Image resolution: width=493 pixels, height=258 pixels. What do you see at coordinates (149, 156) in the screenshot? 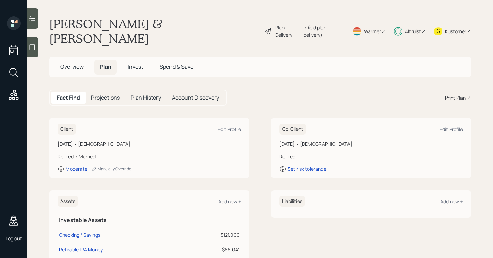
I see `div: Retired • Married` at bounding box center [149, 156].